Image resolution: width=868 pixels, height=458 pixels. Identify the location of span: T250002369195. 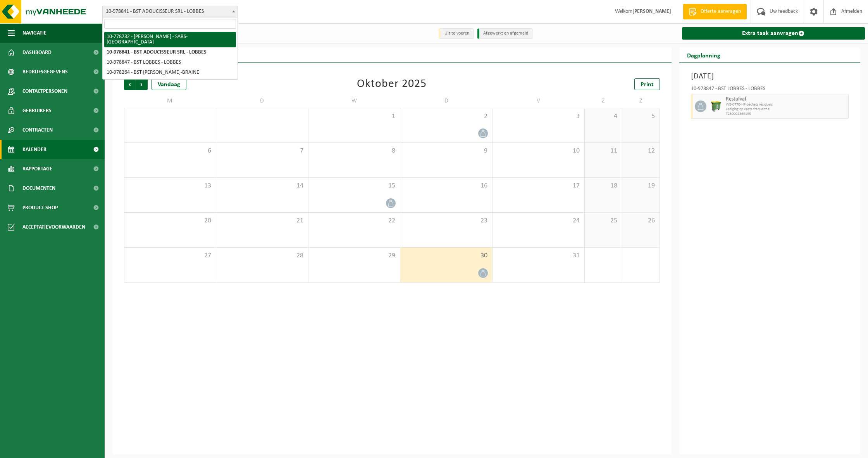
(786, 114).